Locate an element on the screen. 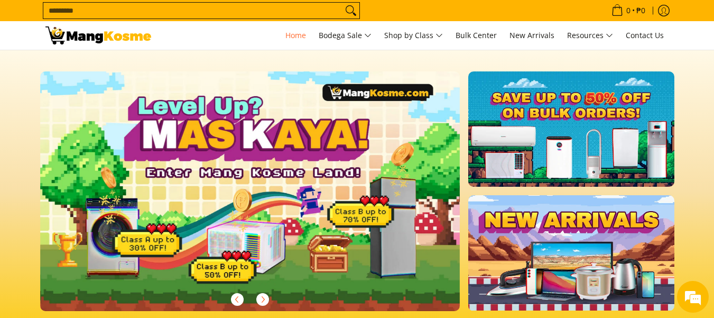 The height and width of the screenshot is (318, 714). a: Shop by Class is located at coordinates (413, 35).